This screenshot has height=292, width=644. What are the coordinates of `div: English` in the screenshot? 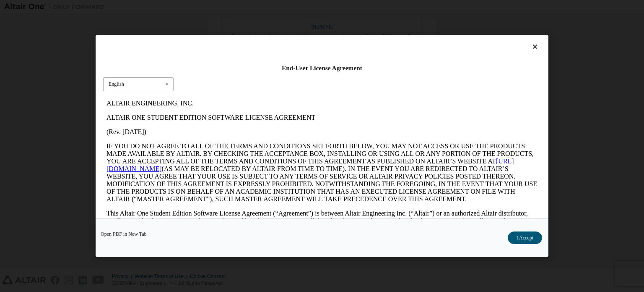 It's located at (116, 84).